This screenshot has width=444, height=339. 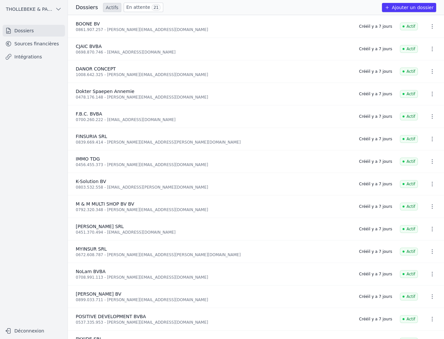 What do you see at coordinates (409, 8) in the screenshot?
I see `button: Ajouter un dossier` at bounding box center [409, 8].